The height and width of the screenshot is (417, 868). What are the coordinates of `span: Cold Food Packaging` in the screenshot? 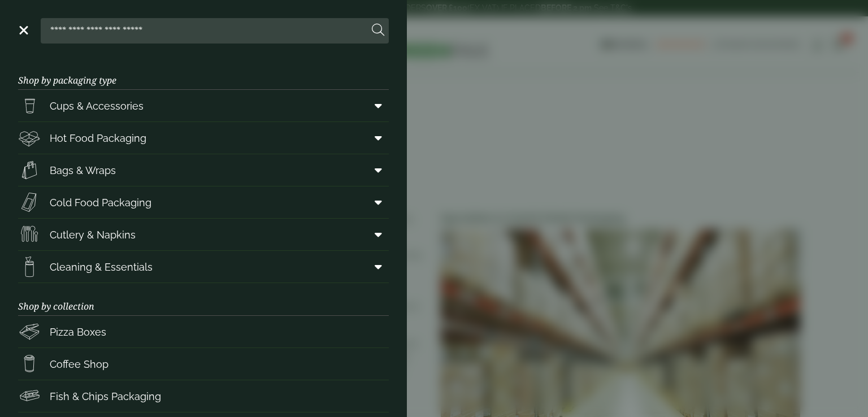 It's located at (100, 202).